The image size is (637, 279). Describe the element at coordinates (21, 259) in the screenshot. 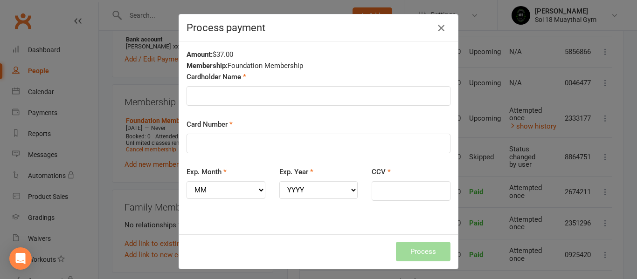

I see `div: Open Intercom Messenger` at that location.